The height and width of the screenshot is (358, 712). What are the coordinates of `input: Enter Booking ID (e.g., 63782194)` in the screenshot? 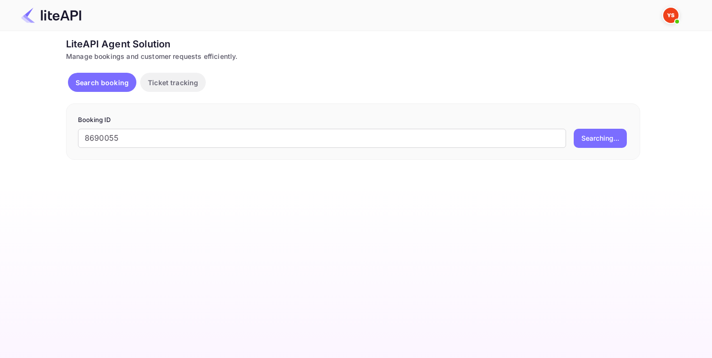 It's located at (322, 138).